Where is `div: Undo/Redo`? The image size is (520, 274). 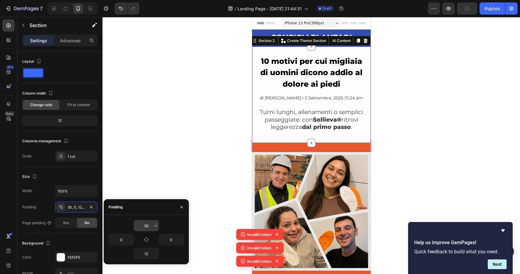
div: Undo/Redo is located at coordinates (127, 9).